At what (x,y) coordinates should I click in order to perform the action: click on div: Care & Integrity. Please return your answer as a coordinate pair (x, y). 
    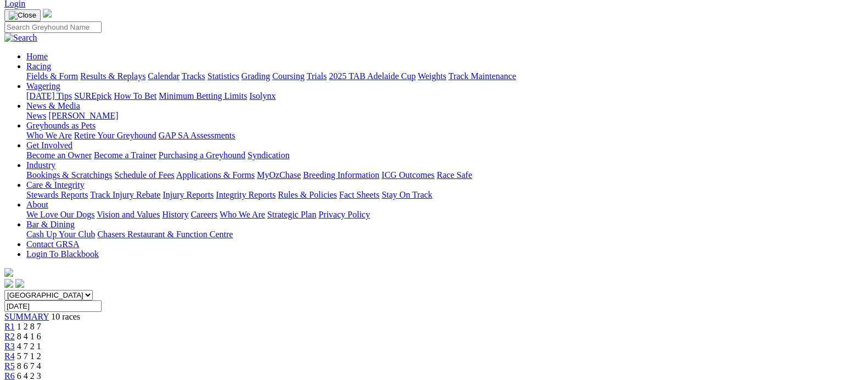
    Looking at the image, I should click on (445, 195).